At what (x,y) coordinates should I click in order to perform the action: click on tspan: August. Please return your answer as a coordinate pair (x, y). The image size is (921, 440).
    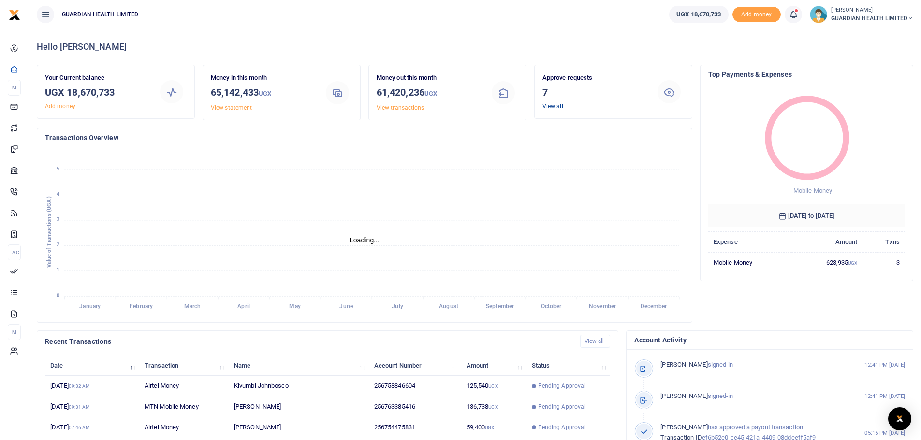
    Looking at the image, I should click on (449, 307).